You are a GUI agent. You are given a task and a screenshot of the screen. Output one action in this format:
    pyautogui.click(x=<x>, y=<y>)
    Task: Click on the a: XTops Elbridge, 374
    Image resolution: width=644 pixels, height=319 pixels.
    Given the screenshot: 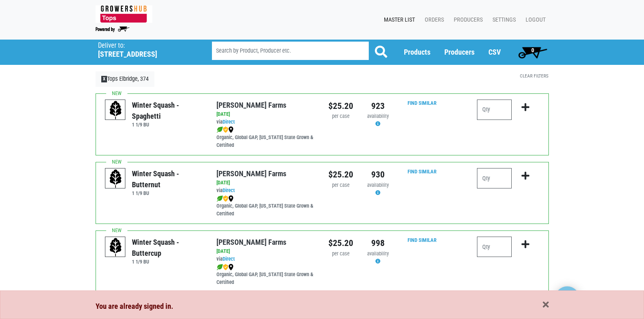 What is the action you would take?
    pyautogui.click(x=125, y=79)
    